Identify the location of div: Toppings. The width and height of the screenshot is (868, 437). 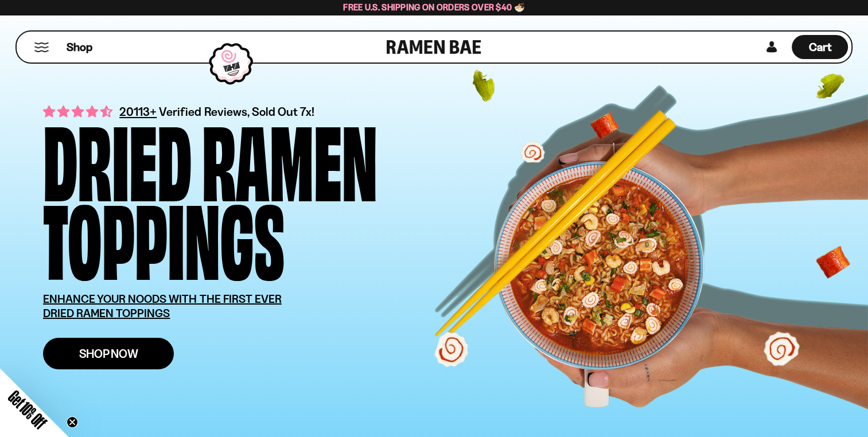
(163, 235).